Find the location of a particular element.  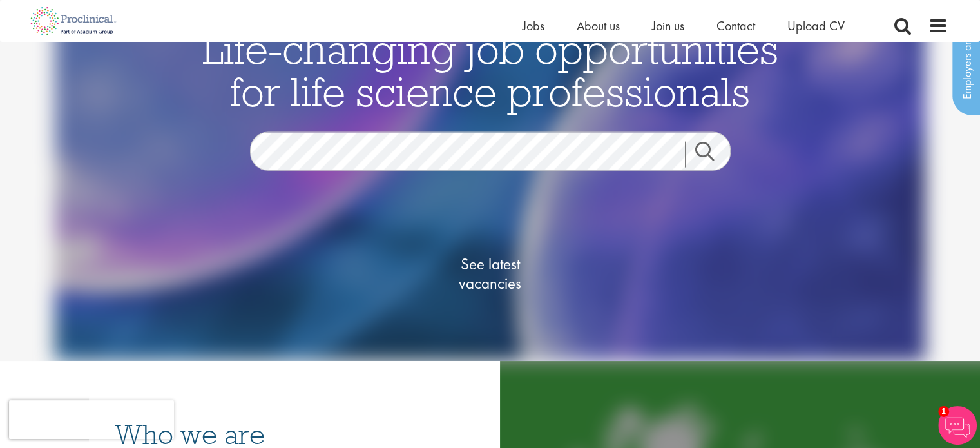

span: 1 is located at coordinates (943, 411).